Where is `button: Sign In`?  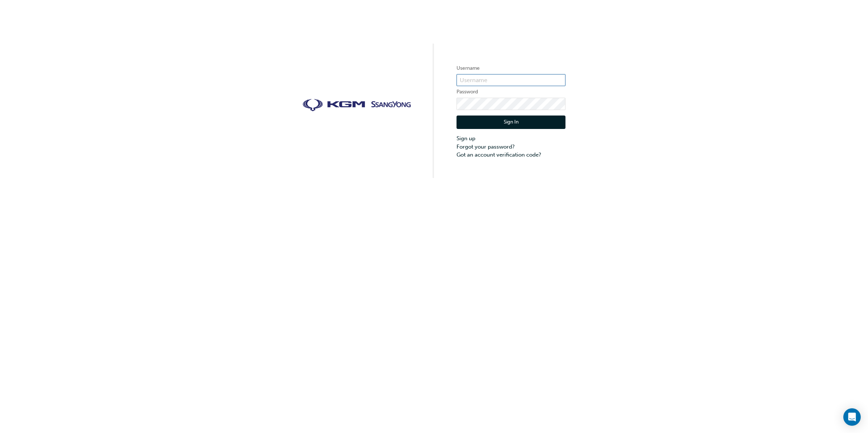 button: Sign In is located at coordinates (511, 122).